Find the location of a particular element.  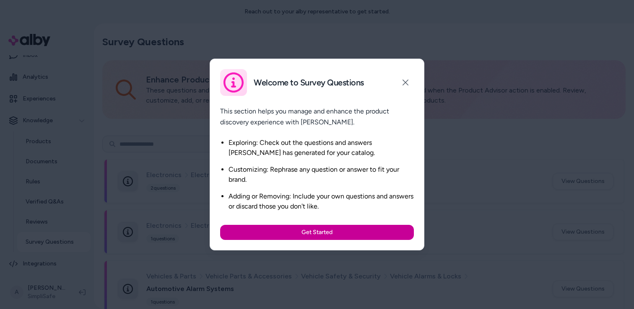

li: Adding or Removing: Include your own questions and answers or discard those you don't like. is located at coordinates (321, 202).